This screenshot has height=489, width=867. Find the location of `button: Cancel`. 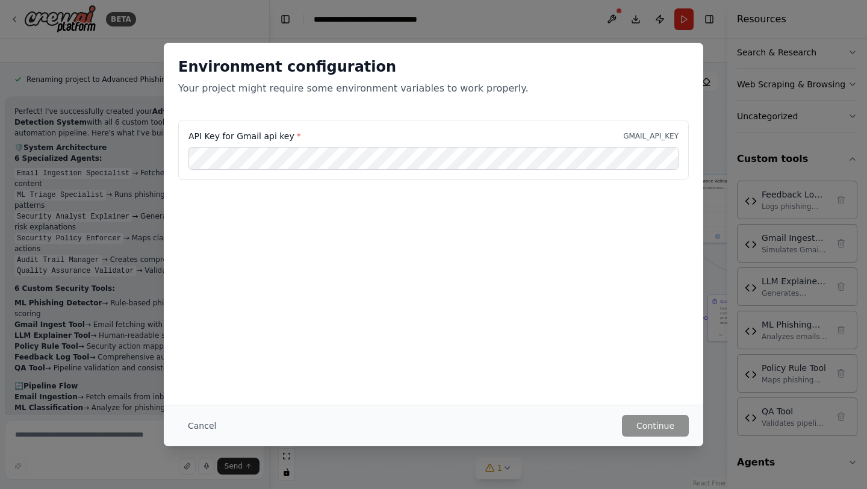

button: Cancel is located at coordinates (202, 426).